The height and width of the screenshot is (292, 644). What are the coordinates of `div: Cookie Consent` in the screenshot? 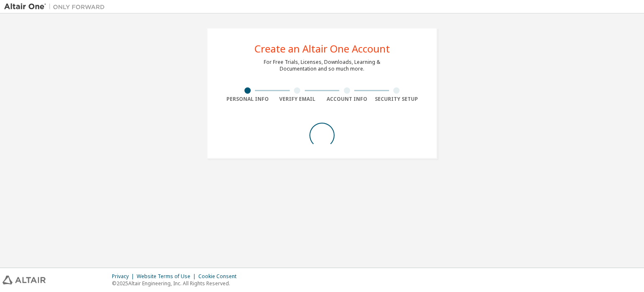 It's located at (220, 276).